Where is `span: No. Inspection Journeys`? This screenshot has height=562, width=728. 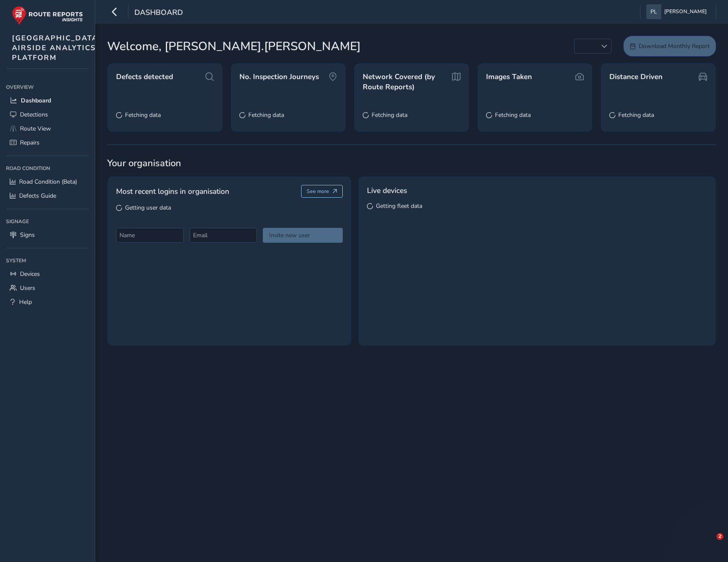 span: No. Inspection Journeys is located at coordinates (279, 77).